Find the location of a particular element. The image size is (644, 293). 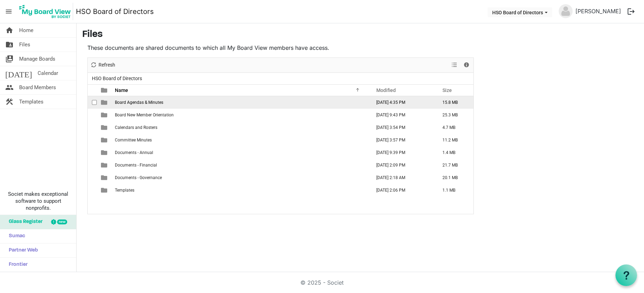

td: Templates is template cell column header Name is located at coordinates (241, 190).